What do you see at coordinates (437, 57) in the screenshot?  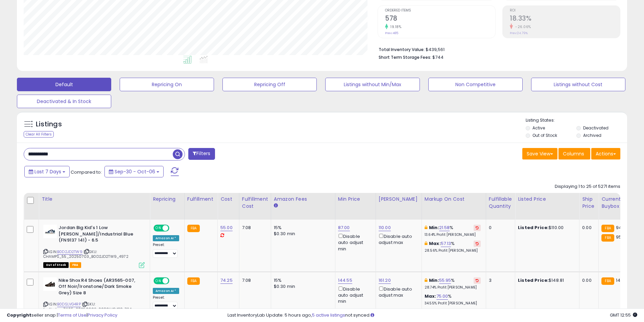 I see `span: $744` at bounding box center [437, 57].